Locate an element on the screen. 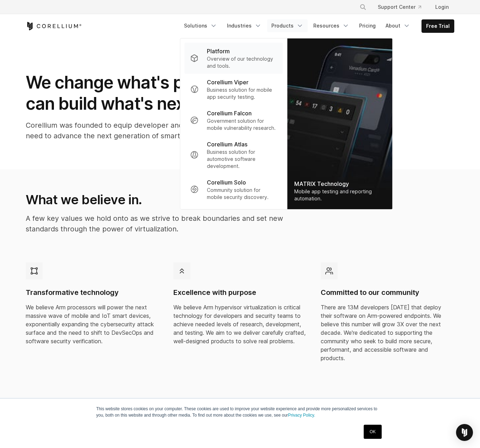  p: We believe Arm hypervisor virtualization is critical technology for developers and security teams... is located at coordinates (240, 324).